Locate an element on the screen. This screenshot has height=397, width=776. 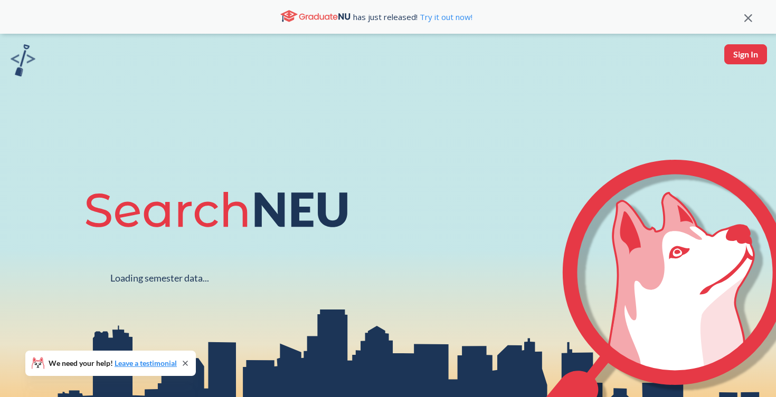
a: sandbox logo is located at coordinates (23, 62).